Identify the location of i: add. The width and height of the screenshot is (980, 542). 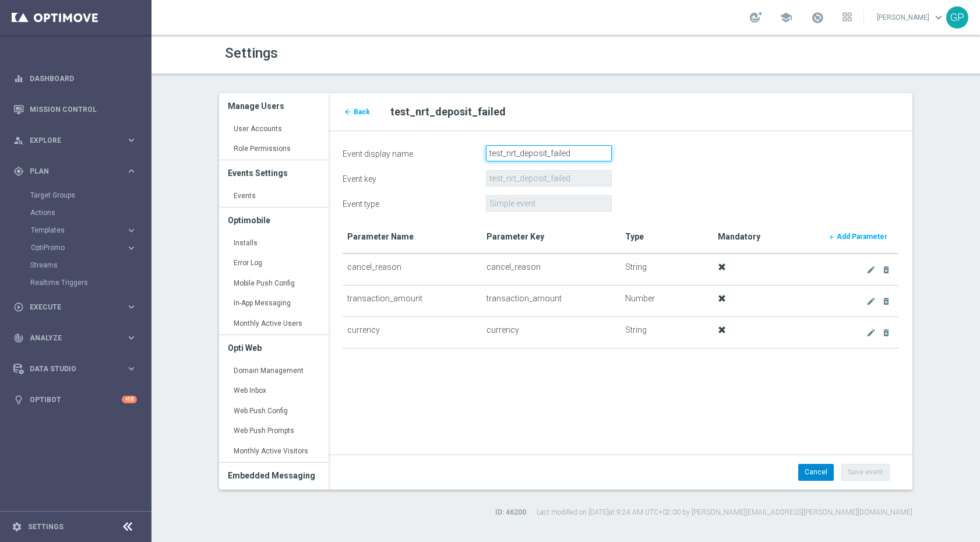
(832, 237).